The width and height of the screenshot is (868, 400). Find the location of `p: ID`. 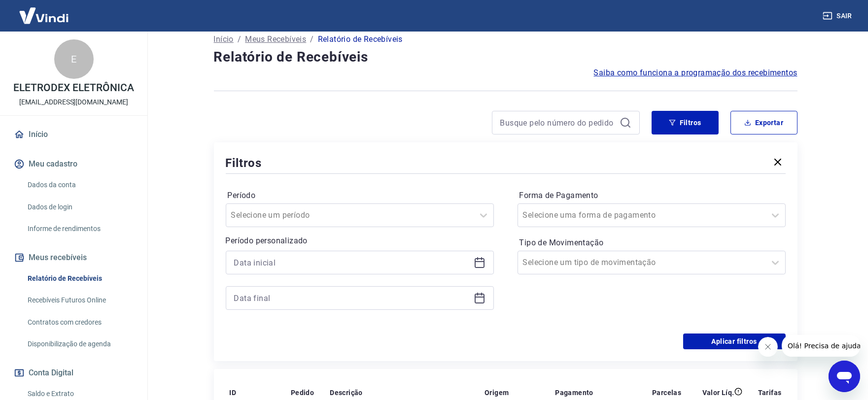

p: ID is located at coordinates (233, 393).